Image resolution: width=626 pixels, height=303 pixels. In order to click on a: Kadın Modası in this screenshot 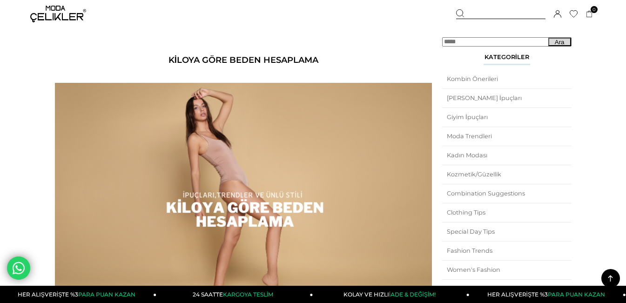, I will do `click(507, 156)`.